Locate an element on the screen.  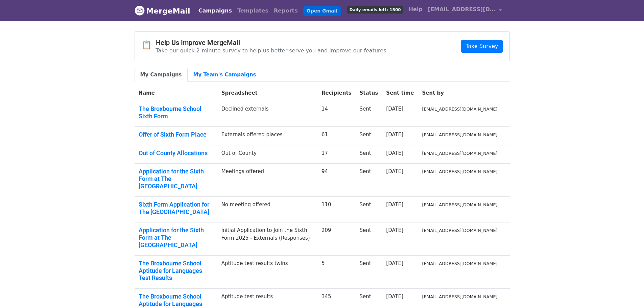
td: Aptitude test results twins is located at coordinates (267, 272).